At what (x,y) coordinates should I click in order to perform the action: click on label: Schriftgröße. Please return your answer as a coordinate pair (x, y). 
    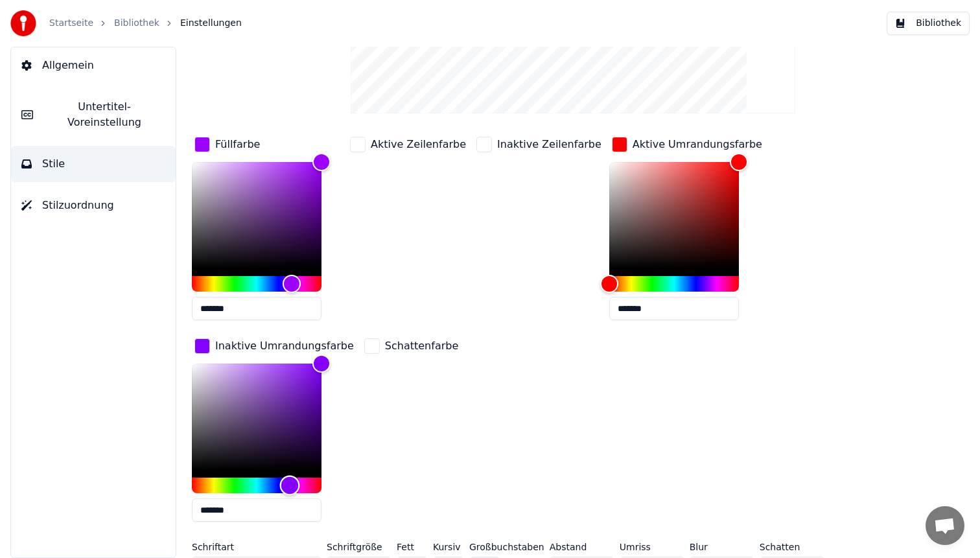
    Looking at the image, I should click on (359, 547).